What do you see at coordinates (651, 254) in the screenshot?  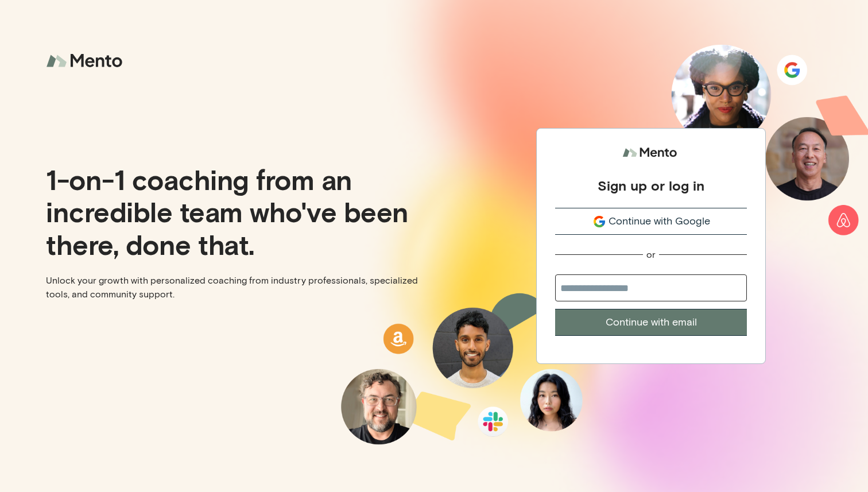 I see `div: or` at bounding box center [651, 254].